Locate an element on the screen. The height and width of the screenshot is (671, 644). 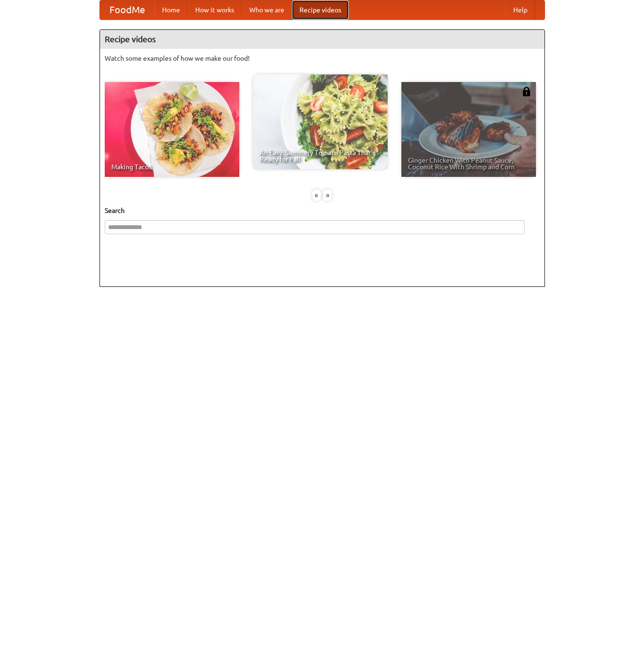
a: Who we are is located at coordinates (267, 10).